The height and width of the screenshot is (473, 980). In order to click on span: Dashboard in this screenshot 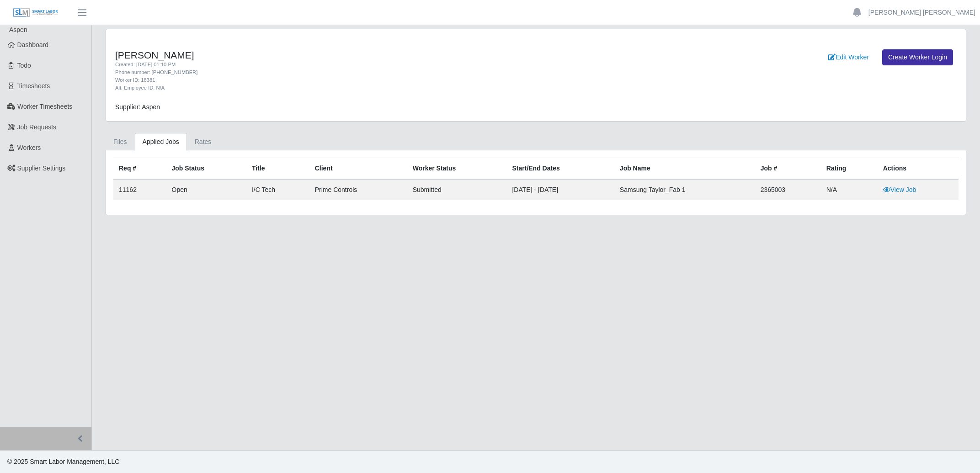, I will do `click(33, 45)`.